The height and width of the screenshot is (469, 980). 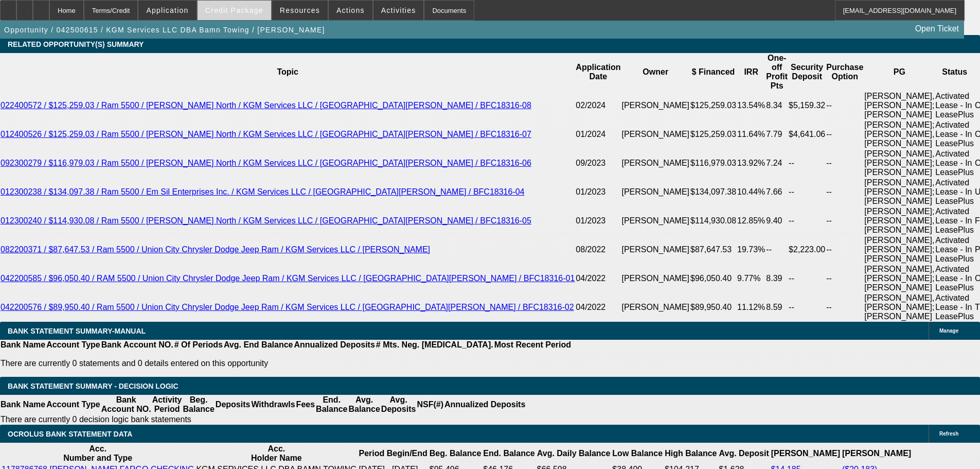 I want to click on th: Period Begin/End, so click(x=393, y=453).